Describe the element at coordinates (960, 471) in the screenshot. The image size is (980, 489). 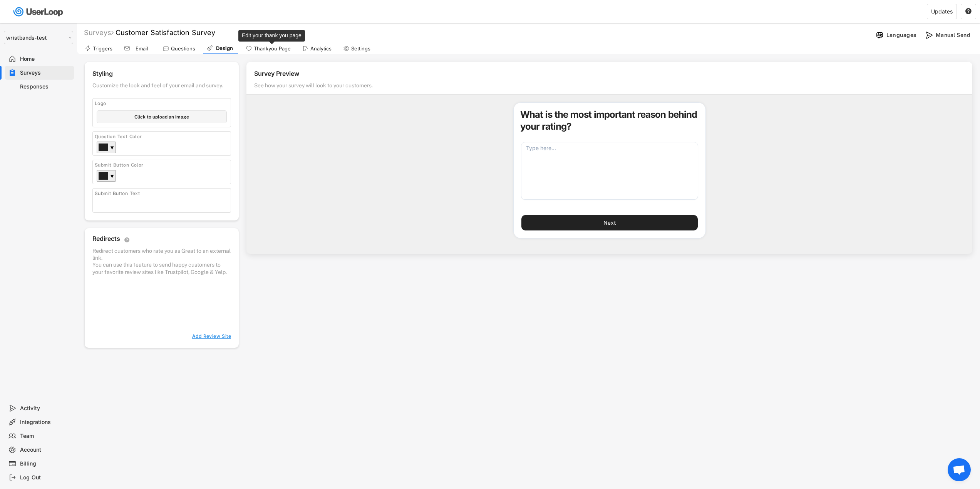
I see `a: Open chat` at that location.